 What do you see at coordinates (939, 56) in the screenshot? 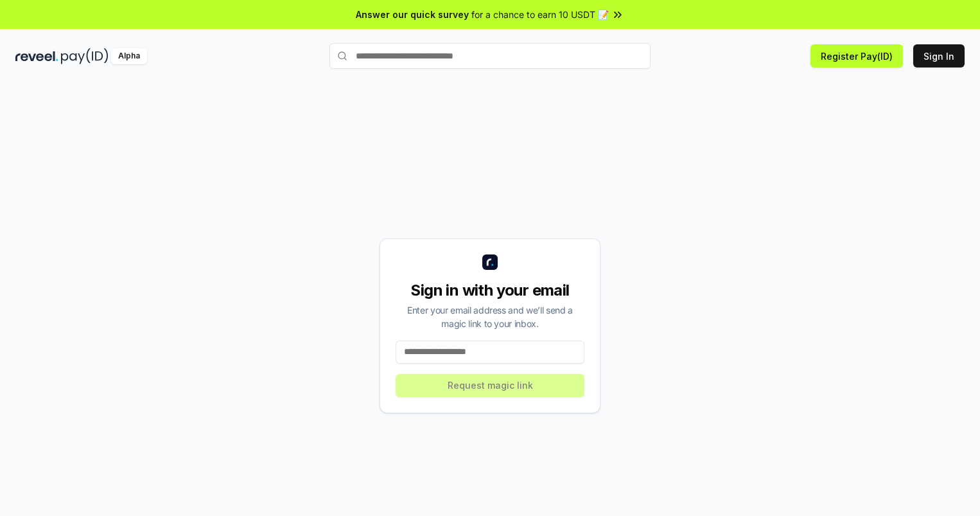
I see `button: Sign In` at bounding box center [939, 56].